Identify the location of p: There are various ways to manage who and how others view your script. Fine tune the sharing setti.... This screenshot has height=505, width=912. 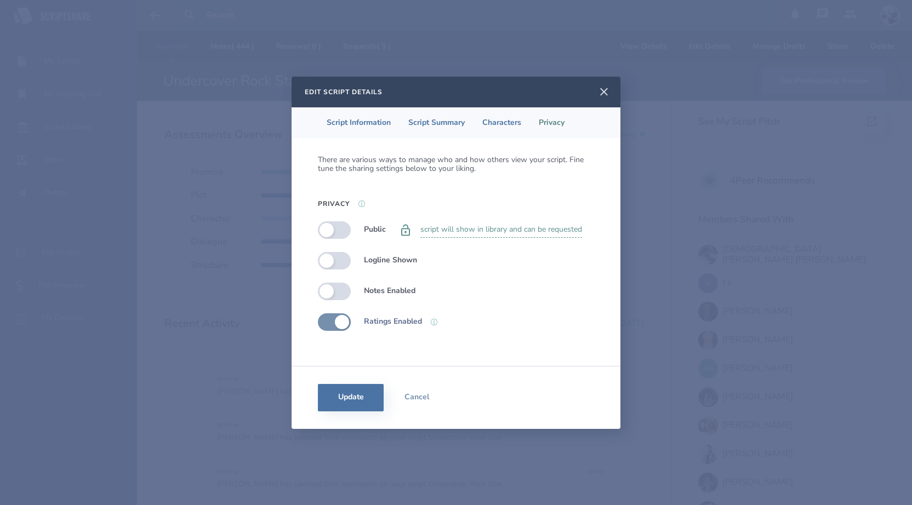
(456, 164).